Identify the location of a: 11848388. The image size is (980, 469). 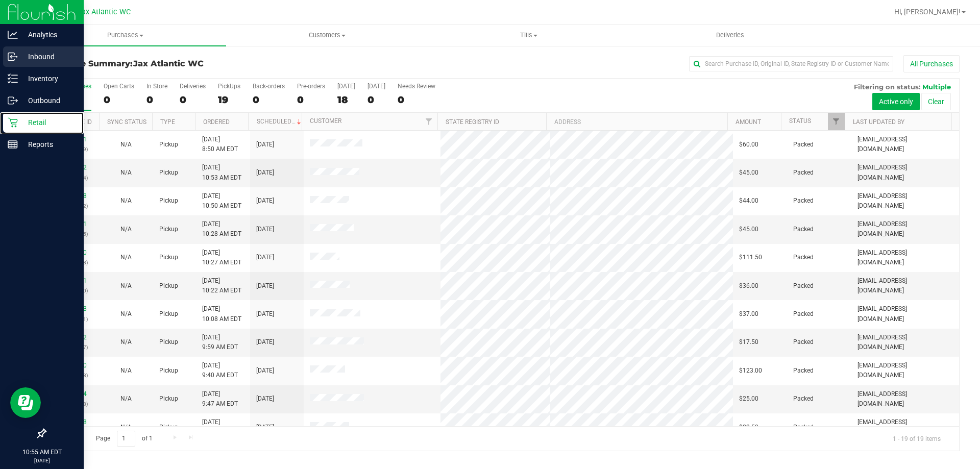
(72, 309).